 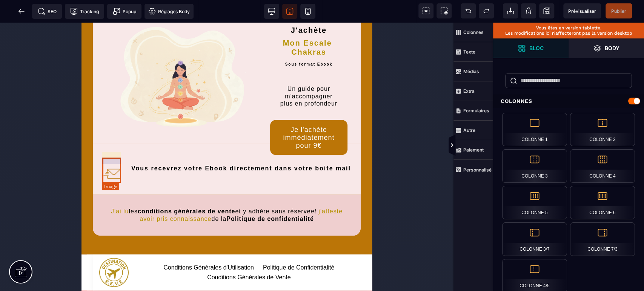 I want to click on strong: Autre, so click(x=469, y=130).